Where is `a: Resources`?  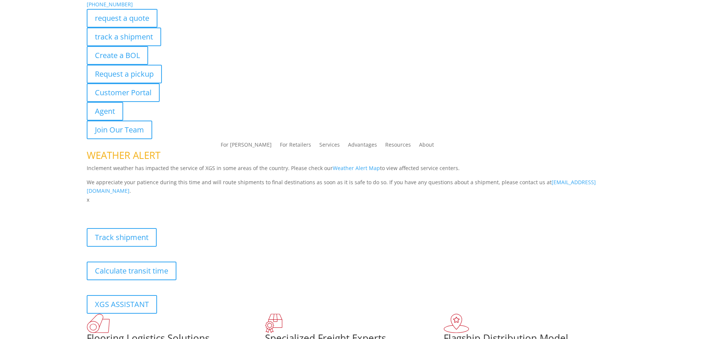
a: Resources is located at coordinates (398, 146).